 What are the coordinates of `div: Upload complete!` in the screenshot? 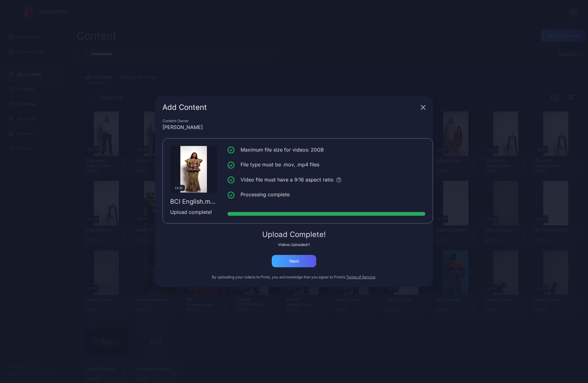 It's located at (194, 212).